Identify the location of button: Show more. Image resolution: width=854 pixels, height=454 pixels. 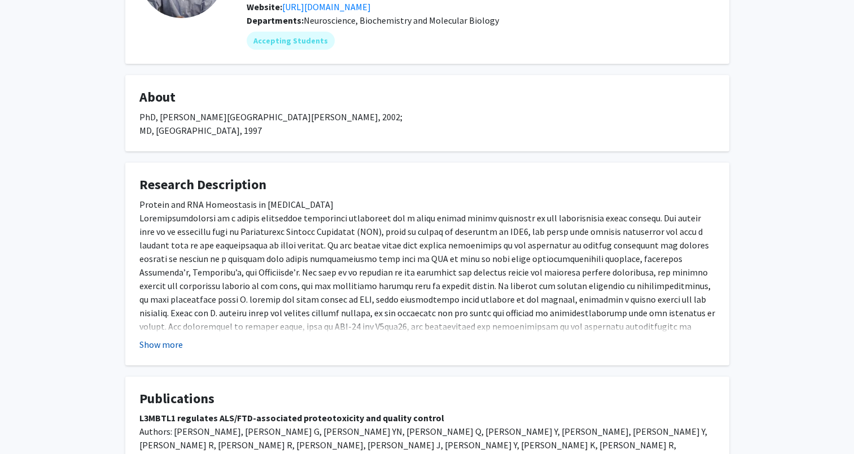
(161, 344).